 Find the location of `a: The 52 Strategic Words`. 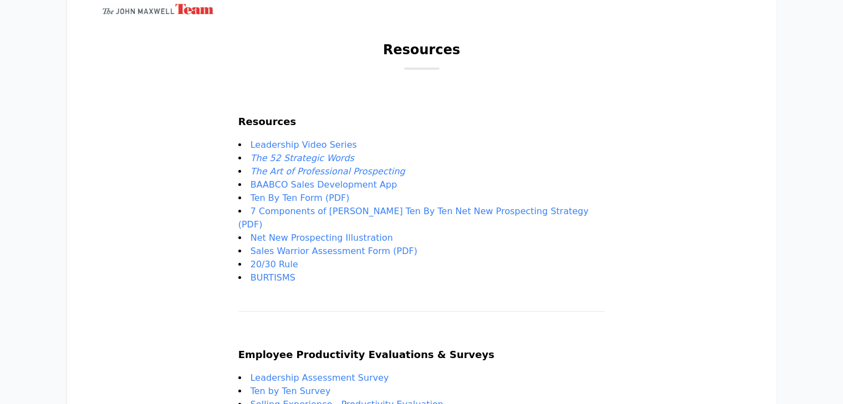

a: The 52 Strategic Words is located at coordinates (302, 158).